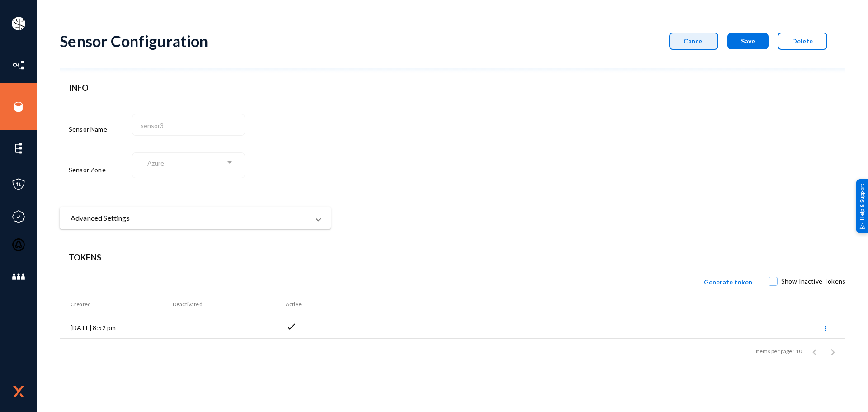  I want to click on header: INFO, so click(195, 88).